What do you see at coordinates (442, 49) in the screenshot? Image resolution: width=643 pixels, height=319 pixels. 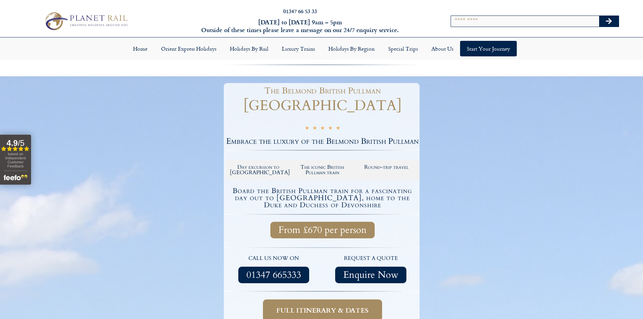 I see `a: About Us` at bounding box center [442, 49].